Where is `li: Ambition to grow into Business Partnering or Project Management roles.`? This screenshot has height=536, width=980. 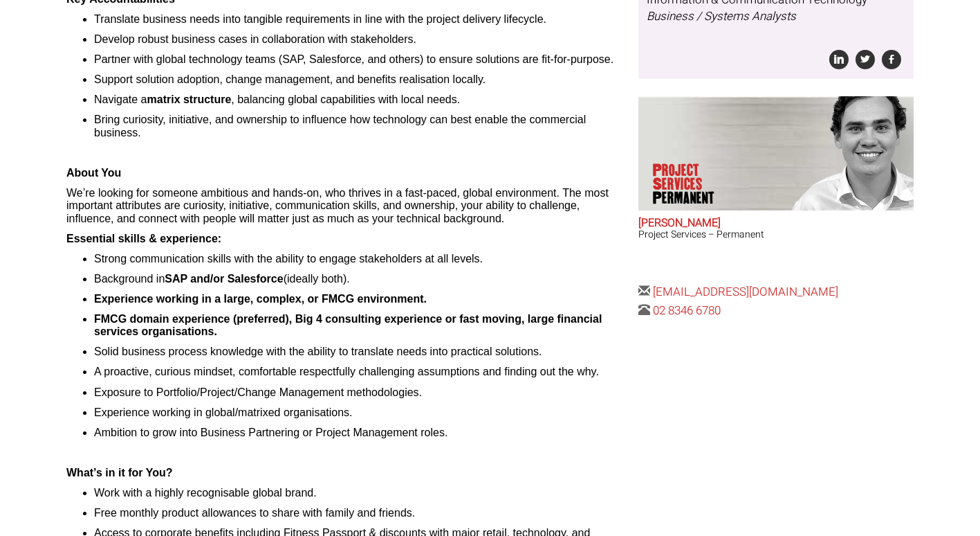
li: Ambition to grow into Business Partnering or Project Management roles. is located at coordinates (361, 433).